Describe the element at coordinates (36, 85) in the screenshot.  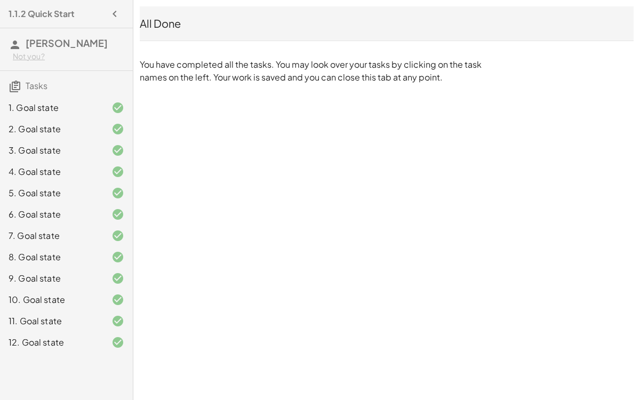
I see `span: Tasks` at that location.